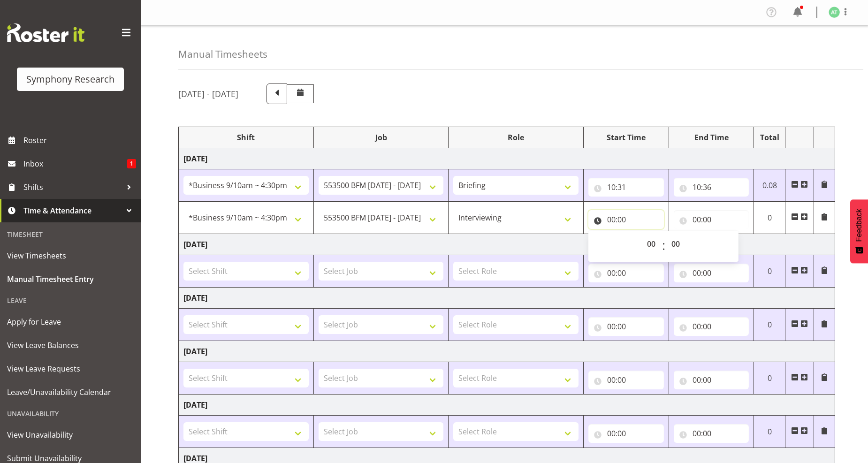 The image size is (868, 463). Describe the element at coordinates (45, 33) in the screenshot. I see `img: Rosterit website logo` at that location.